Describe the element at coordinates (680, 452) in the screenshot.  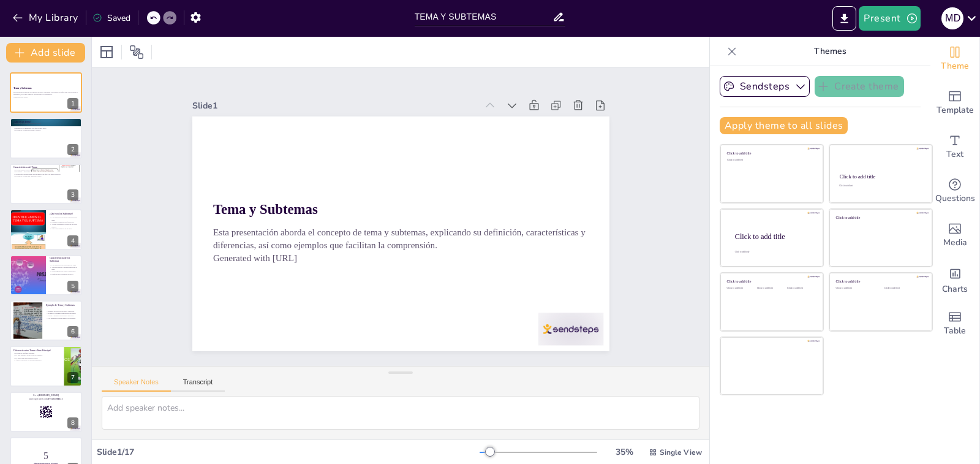
I see `span: Single View` at that location.